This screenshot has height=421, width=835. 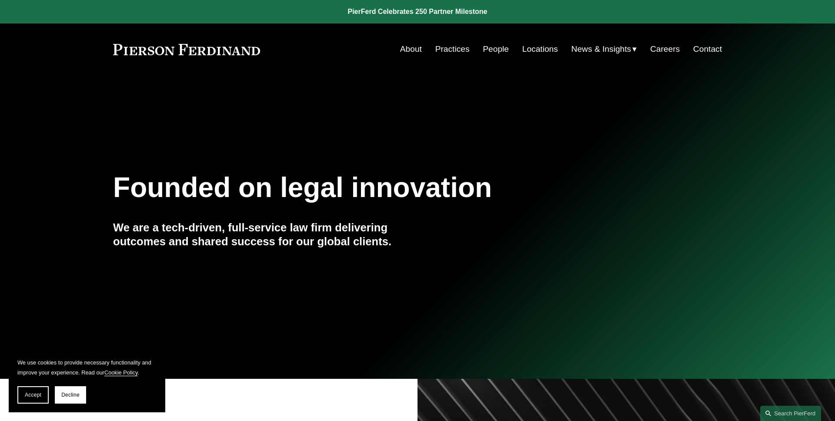 I want to click on h4: We are a tech-driven, full-service law firm delivering outcomes and shared success for our global..., so click(x=265, y=234).